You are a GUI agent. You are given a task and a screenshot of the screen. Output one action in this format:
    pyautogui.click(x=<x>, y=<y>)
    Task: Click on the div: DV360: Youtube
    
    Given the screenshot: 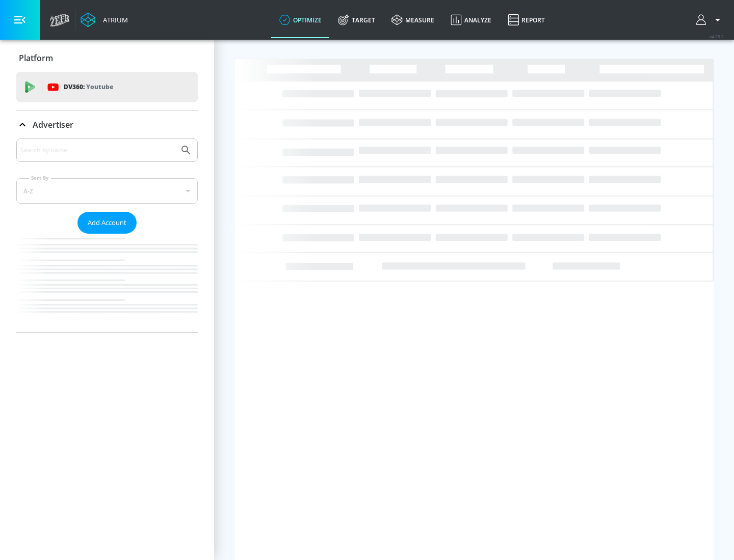 What is the action you would take?
    pyautogui.click(x=107, y=87)
    